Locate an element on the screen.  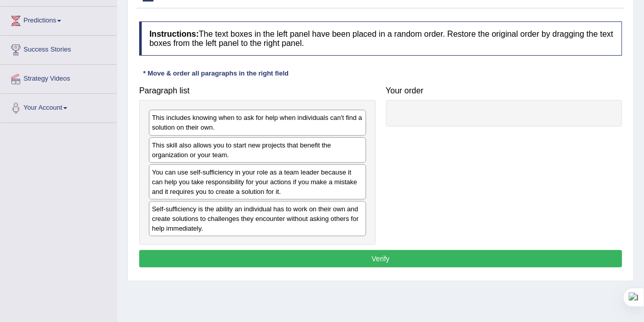
a: Your Account is located at coordinates (59, 107).